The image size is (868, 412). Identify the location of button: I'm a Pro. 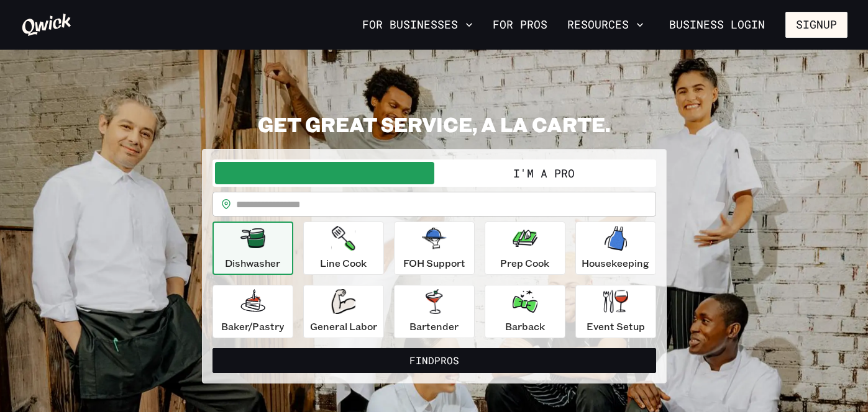
(544, 173).